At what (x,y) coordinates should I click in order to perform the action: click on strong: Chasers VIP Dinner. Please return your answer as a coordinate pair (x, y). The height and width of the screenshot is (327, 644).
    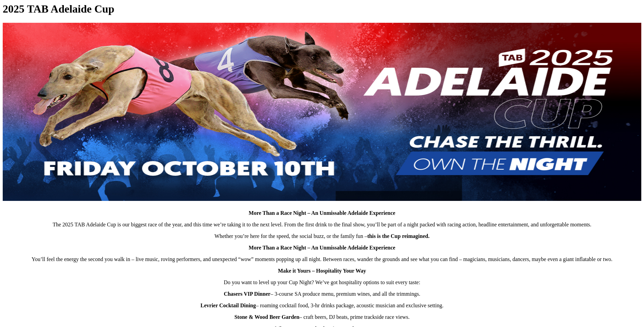
    Looking at the image, I should click on (247, 294).